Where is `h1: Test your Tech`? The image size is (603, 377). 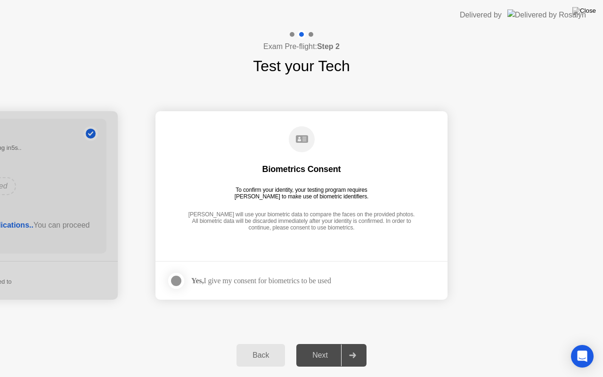
h1: Test your Tech is located at coordinates (302, 66).